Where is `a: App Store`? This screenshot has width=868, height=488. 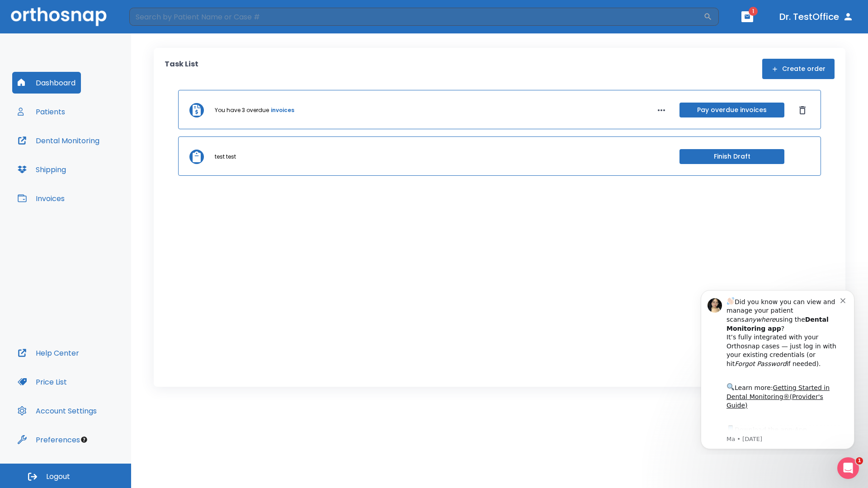
a: App Store is located at coordinates (80, 152).